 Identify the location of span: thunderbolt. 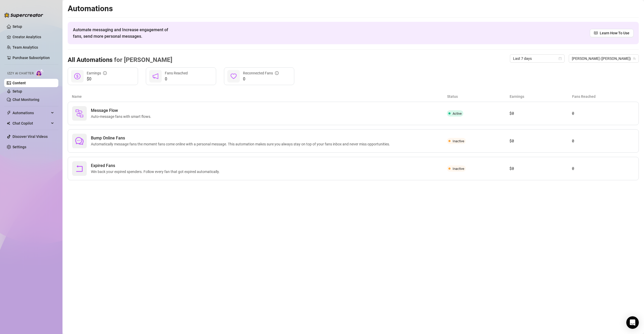
(9, 113).